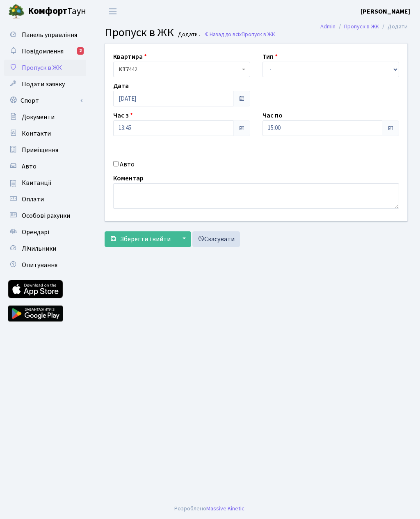 Image resolution: width=420 pixels, height=519 pixels. Describe the element at coordinates (45, 183) in the screenshot. I see `a: Квитанції` at that location.